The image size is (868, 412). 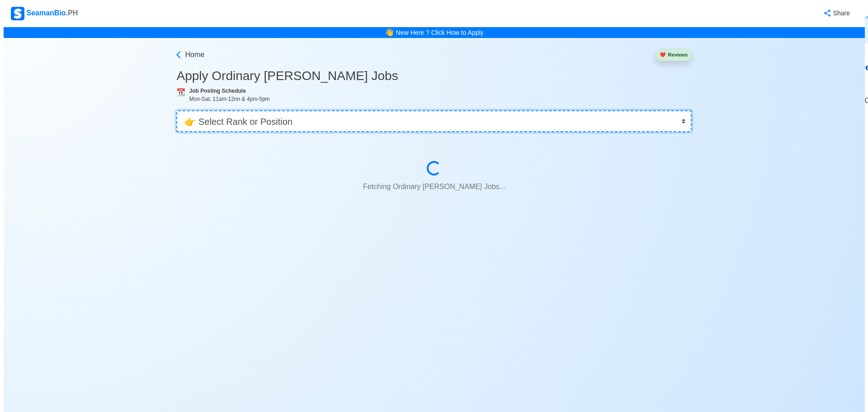 What do you see at coordinates (41, 14) in the screenshot?
I see `div: SeamanBio` at bounding box center [41, 14].